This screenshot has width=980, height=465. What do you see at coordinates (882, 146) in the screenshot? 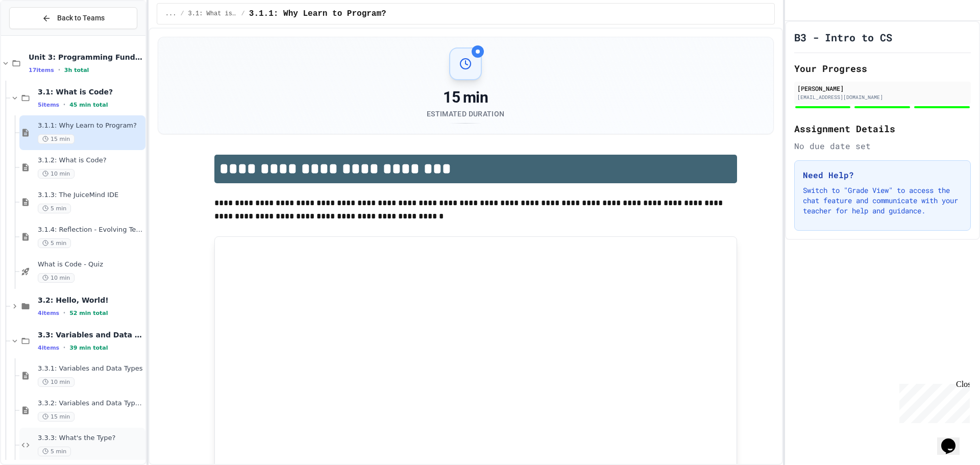
I see `div: No due date set` at bounding box center [882, 146].